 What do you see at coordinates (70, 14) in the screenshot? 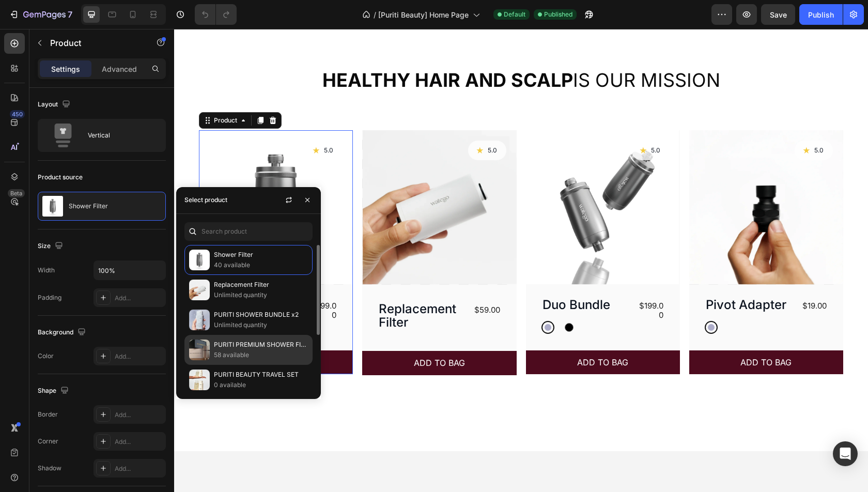
I see `p: 7` at bounding box center [70, 14].